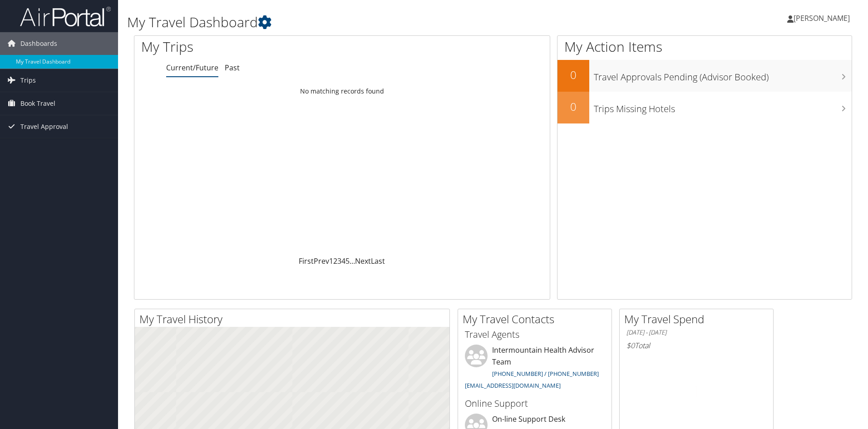 Image resolution: width=868 pixels, height=429 pixels. Describe the element at coordinates (630, 346) in the screenshot. I see `span: $0` at that location.